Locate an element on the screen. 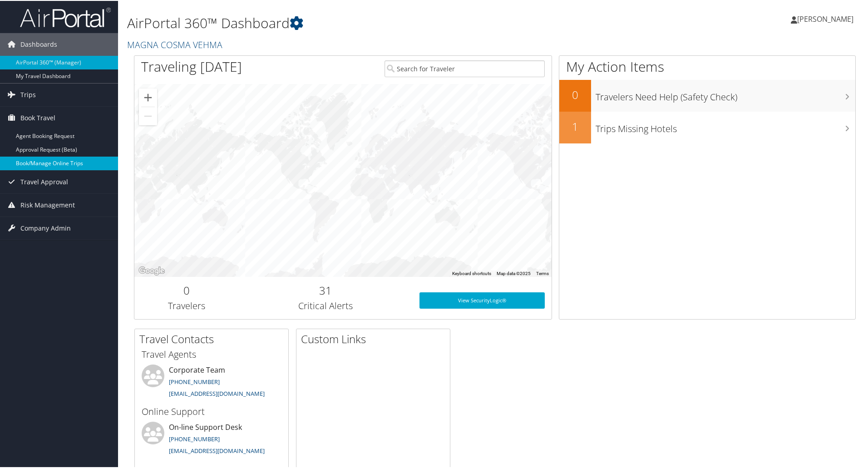 The width and height of the screenshot is (868, 468). button: Zoom out is located at coordinates (148, 115).